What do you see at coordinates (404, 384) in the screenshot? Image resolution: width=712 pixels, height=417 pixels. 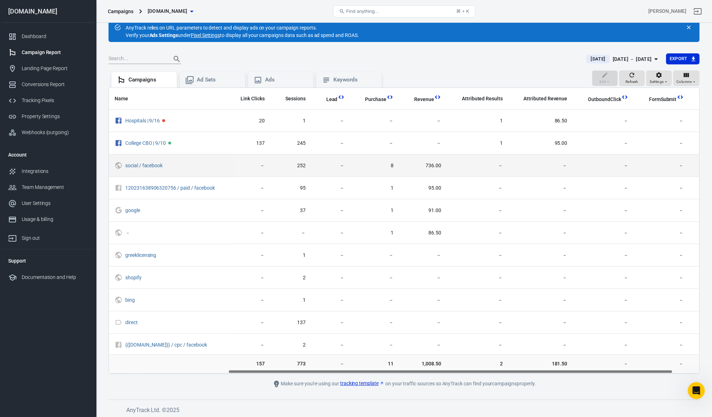 I see `div: Make sure you're using our on your traffic sources so AnyTrack can find your campaigns properly.` at bounding box center [404, 384].